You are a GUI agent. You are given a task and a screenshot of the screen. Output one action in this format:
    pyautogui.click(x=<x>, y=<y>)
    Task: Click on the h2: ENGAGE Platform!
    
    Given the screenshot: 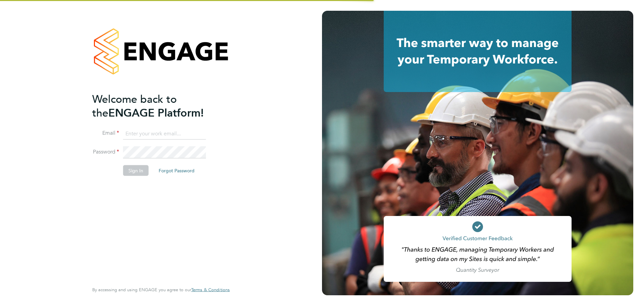 What is the action you would take?
    pyautogui.click(x=158, y=106)
    